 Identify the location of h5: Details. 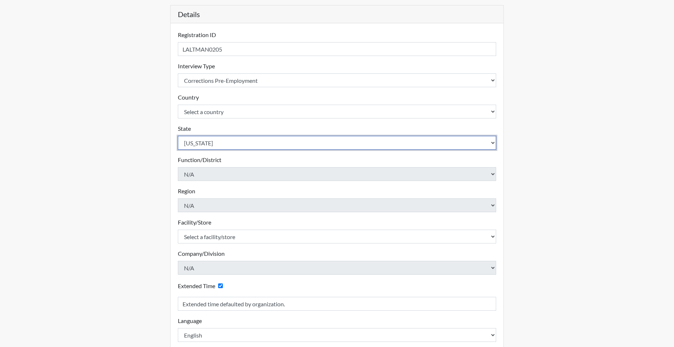
(337, 14).